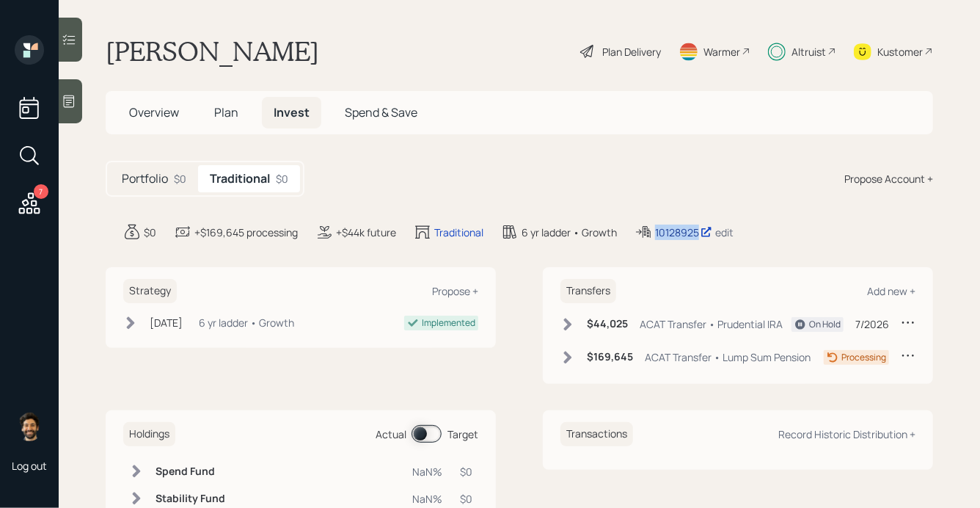  I want to click on img: eric-schwartz-headshot.png, so click(29, 426).